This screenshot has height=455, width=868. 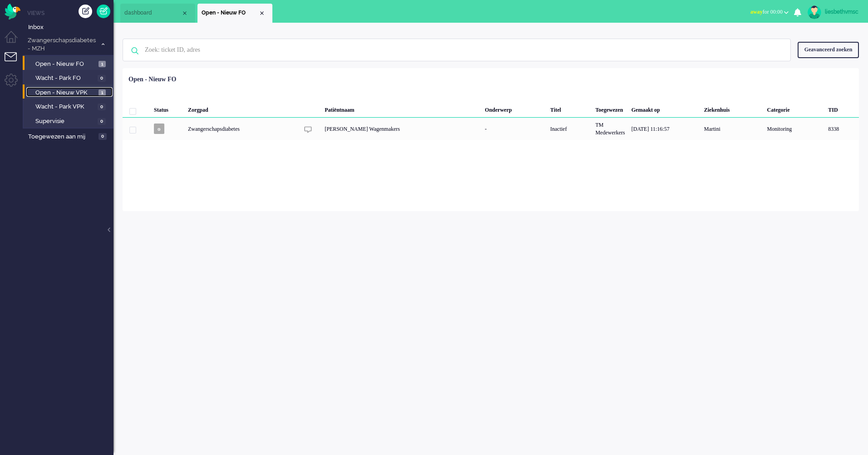 What do you see at coordinates (514, 109) in the screenshot?
I see `div: Onderwerp` at bounding box center [514, 109].